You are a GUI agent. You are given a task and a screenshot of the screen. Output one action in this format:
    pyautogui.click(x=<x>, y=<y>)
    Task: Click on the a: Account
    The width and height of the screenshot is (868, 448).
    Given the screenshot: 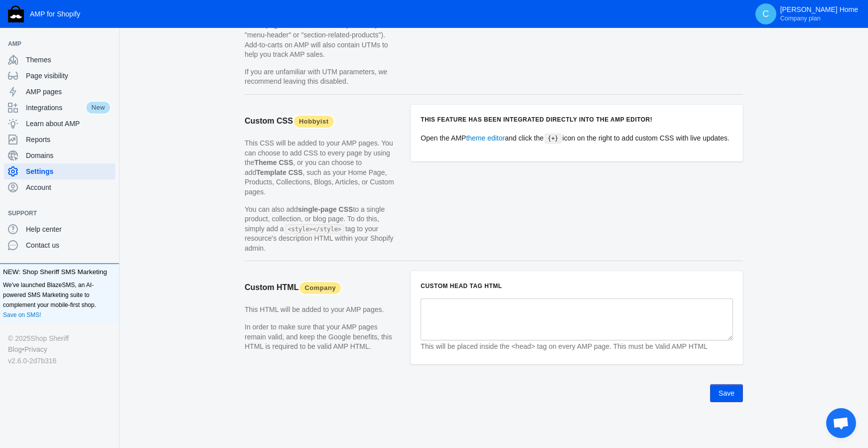 What is the action you would take?
    pyautogui.click(x=59, y=187)
    